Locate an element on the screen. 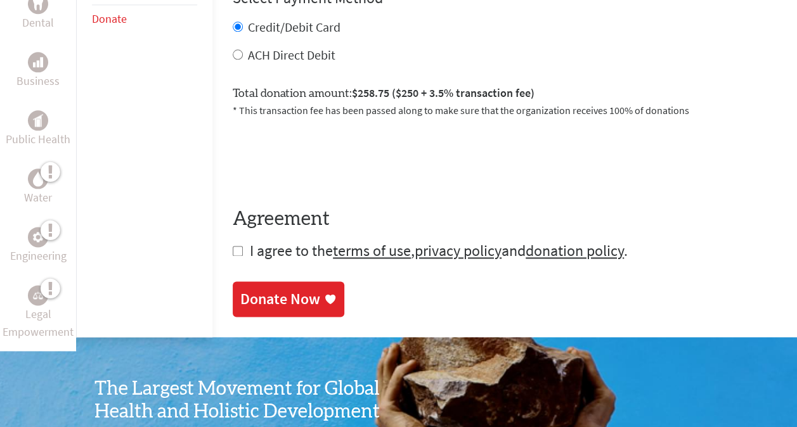 The width and height of the screenshot is (797, 427). p: Legal Empowerment is located at coordinates (38, 323).